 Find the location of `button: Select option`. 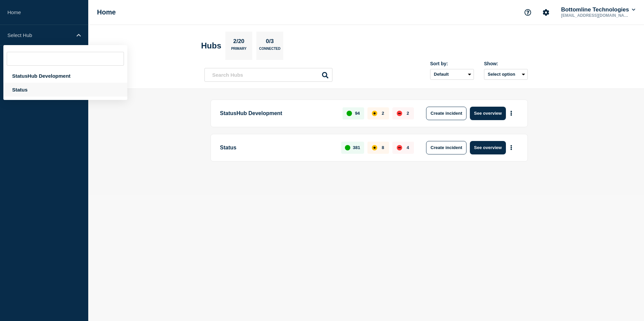

button: Select option is located at coordinates (507, 74).